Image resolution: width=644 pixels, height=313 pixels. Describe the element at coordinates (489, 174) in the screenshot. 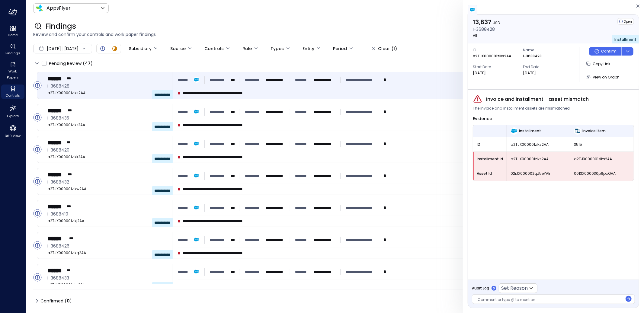

I see `span: Asset Id` at that location.